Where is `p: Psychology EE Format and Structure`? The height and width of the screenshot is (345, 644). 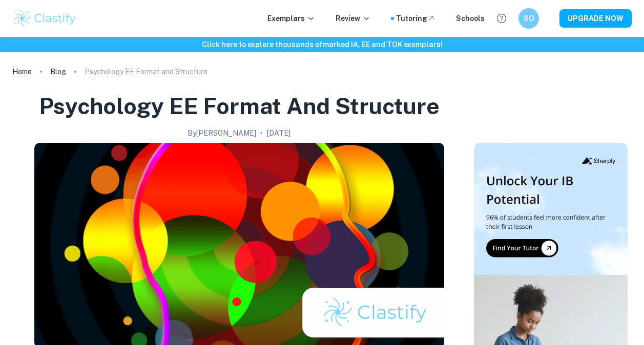 p: Psychology EE Format and Structure is located at coordinates (146, 72).